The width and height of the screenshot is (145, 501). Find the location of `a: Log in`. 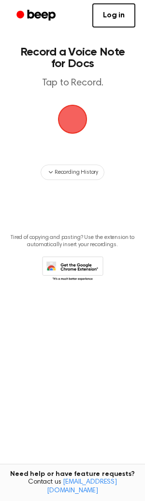

a: Log in is located at coordinates (113, 15).